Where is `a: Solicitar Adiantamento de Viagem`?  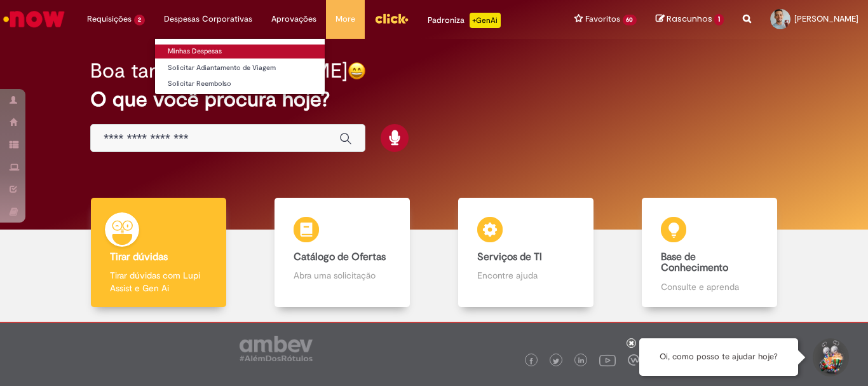
a: Solicitar Adiantamento de Viagem is located at coordinates (240, 68).